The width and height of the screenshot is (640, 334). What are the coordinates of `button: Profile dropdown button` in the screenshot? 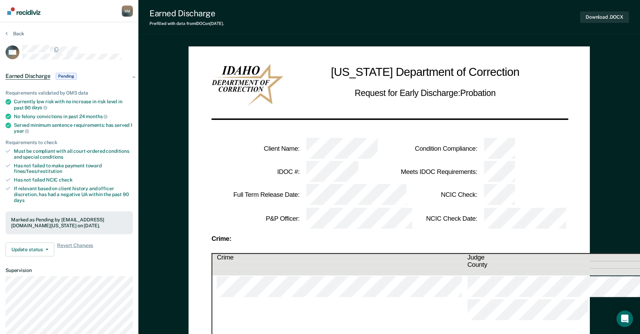 It's located at (127, 11).